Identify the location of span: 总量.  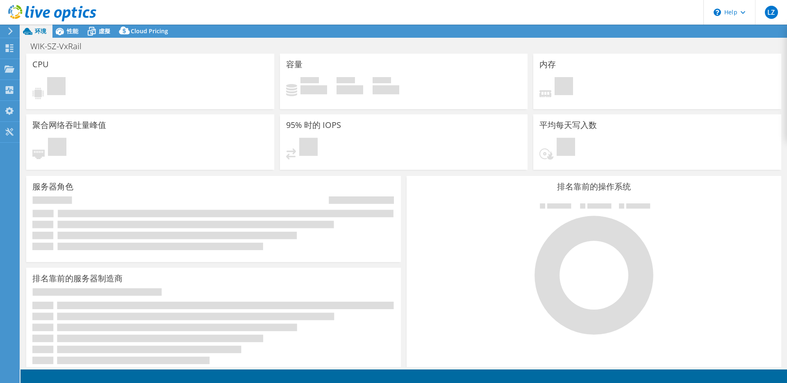
(382, 81).